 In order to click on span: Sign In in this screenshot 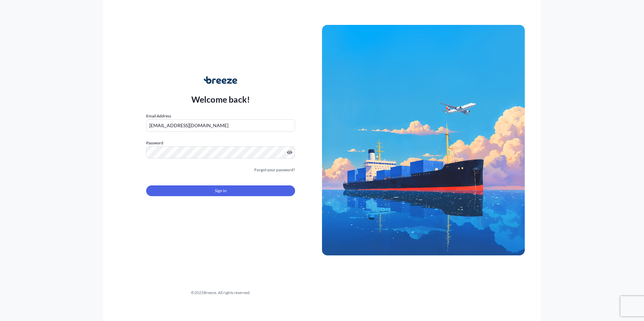, I will do `click(221, 191)`.